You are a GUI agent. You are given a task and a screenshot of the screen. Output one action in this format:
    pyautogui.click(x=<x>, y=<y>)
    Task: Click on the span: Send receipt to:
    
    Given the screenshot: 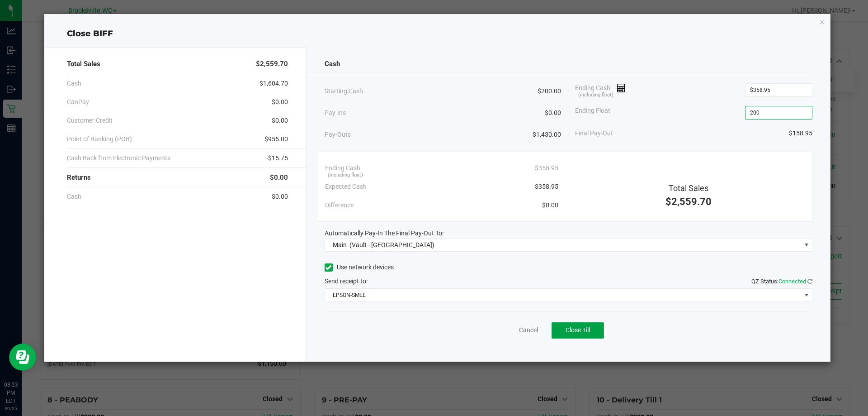 What is the action you would take?
    pyautogui.click(x=346, y=281)
    